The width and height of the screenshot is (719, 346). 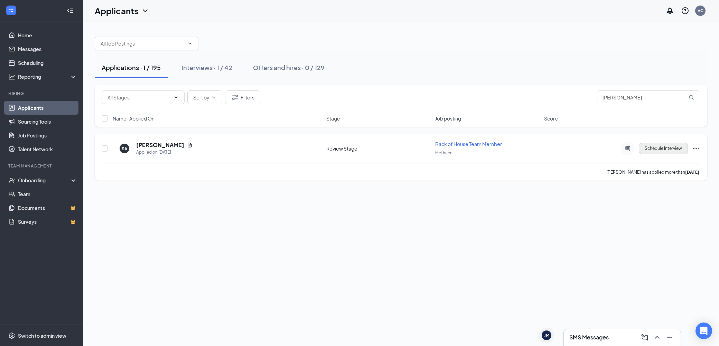 I want to click on div: Review Stage, so click(x=378, y=149).